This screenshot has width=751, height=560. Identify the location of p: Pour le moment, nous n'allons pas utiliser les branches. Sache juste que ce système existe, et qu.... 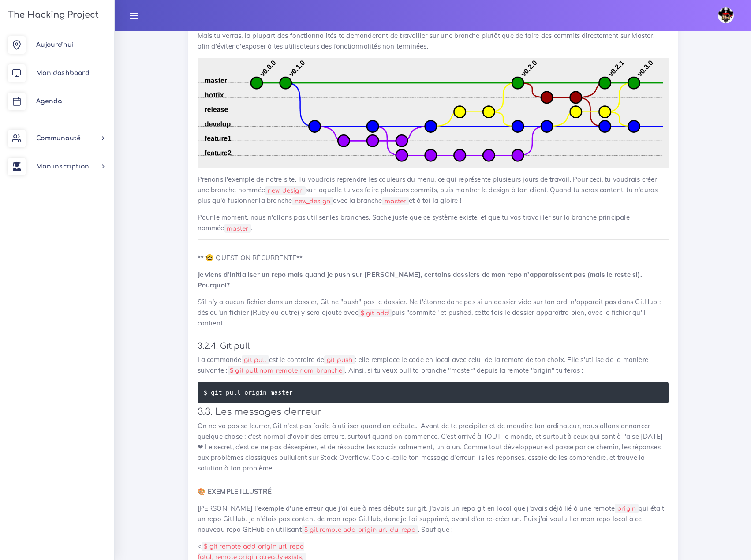
(433, 222).